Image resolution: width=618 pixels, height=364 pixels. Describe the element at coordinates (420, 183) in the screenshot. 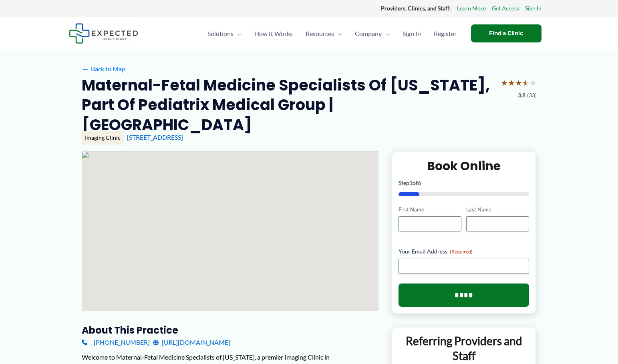

I see `span: 6` at that location.